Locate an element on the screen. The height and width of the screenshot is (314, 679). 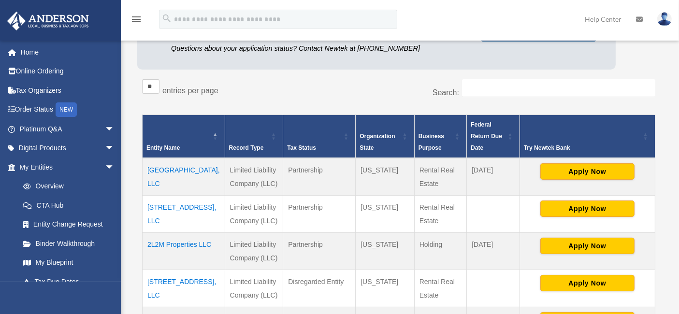
a: CTA Hub is located at coordinates (69, 205).